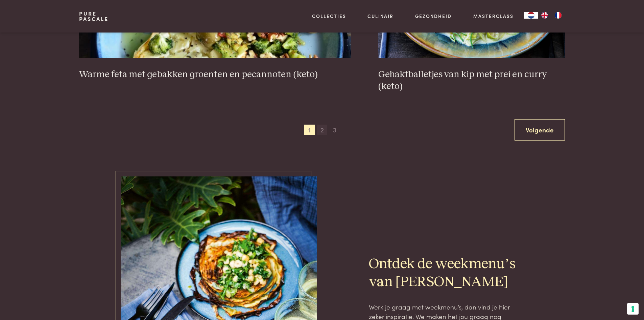 Image resolution: width=644 pixels, height=320 pixels. Describe the element at coordinates (493, 16) in the screenshot. I see `a: Masterclass` at that location.